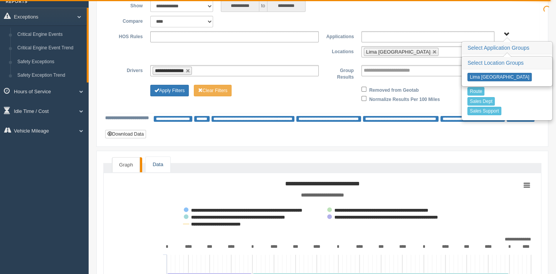  What do you see at coordinates (507, 63) in the screenshot?
I see `h3: Select Location Groups` at bounding box center [507, 63].